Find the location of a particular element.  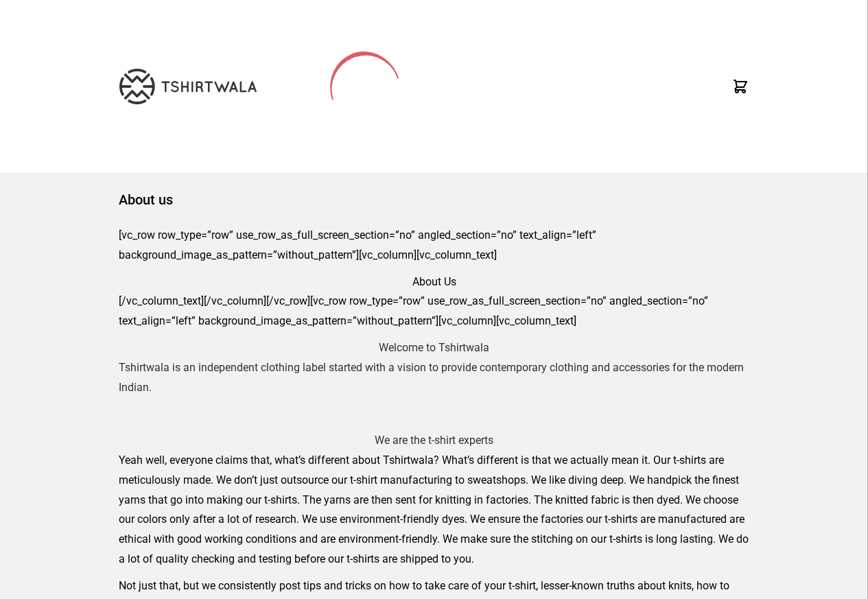

p: [vc_row row_type=”row” use_row_as_full_screen_section=”no” angled_section=”no” text_align=”left” ... is located at coordinates (434, 246).